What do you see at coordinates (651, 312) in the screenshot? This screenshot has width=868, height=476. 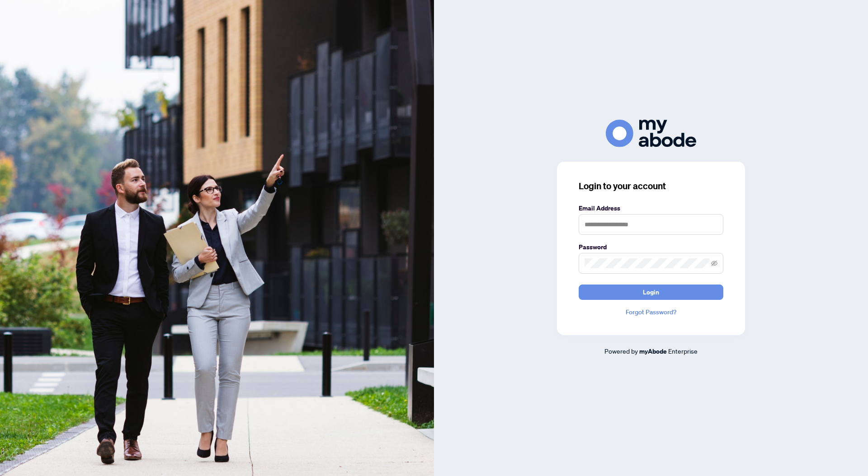 I see `a: Forgot Password?` at bounding box center [651, 312].